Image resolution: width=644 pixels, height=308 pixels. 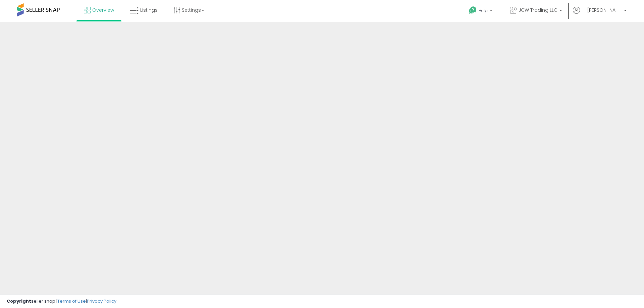 What do you see at coordinates (149, 10) in the screenshot?
I see `span: Listings` at bounding box center [149, 10].